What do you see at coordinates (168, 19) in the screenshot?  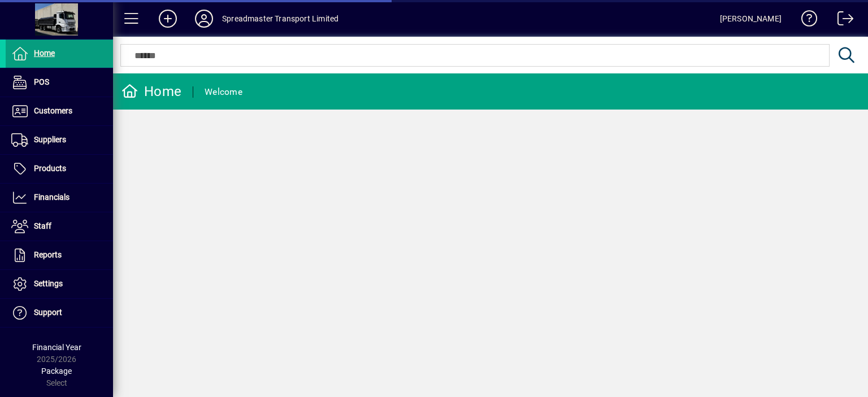 I see `button: Add` at bounding box center [168, 19].